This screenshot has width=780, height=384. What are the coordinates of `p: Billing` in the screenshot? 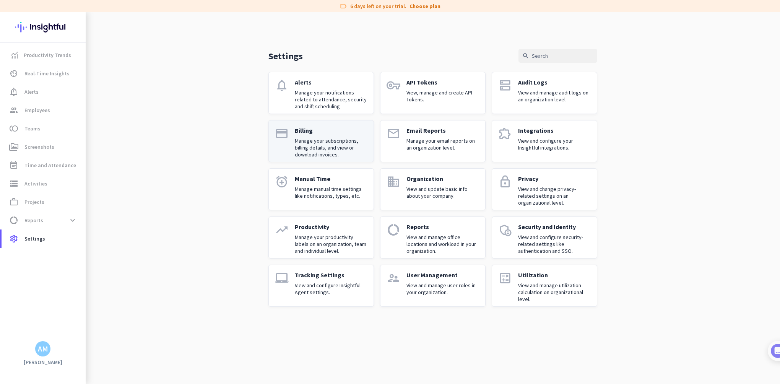 It's located at (331, 130).